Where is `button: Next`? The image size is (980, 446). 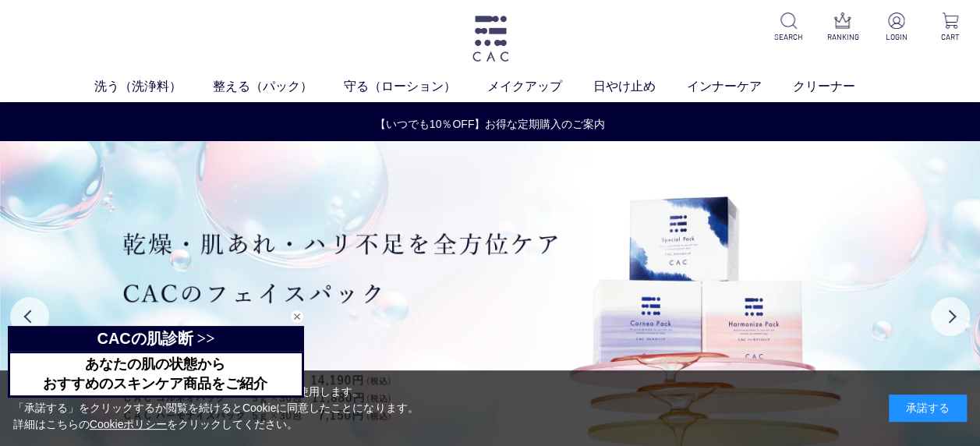
button: Next is located at coordinates (950, 316).